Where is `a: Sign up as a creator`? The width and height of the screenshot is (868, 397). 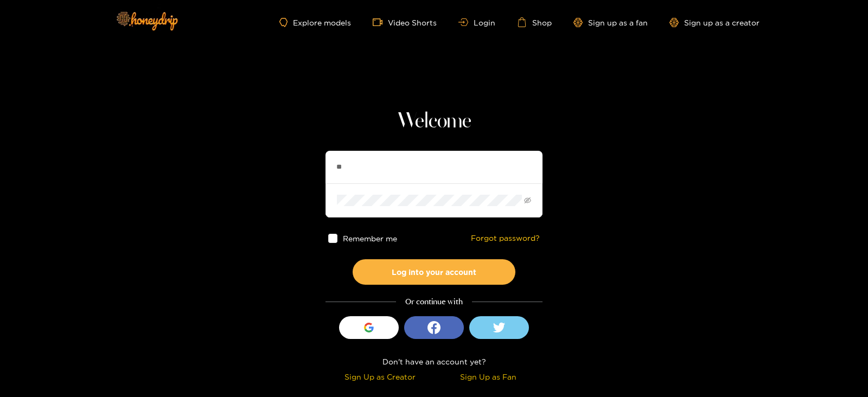 a: Sign up as a creator is located at coordinates (714, 22).